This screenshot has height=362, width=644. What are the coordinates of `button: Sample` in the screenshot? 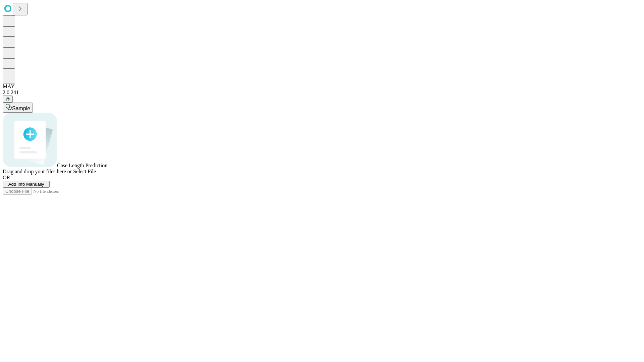 It's located at (18, 107).